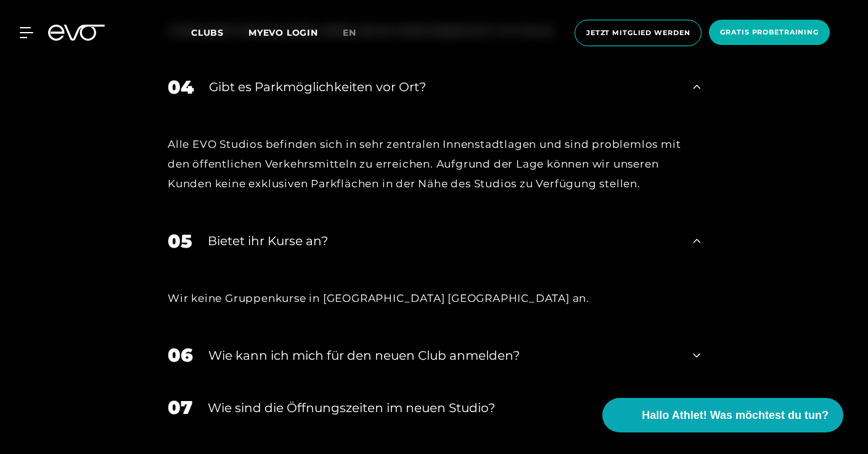 The width and height of the screenshot is (868, 454). I want to click on div: 05, so click(180, 241).